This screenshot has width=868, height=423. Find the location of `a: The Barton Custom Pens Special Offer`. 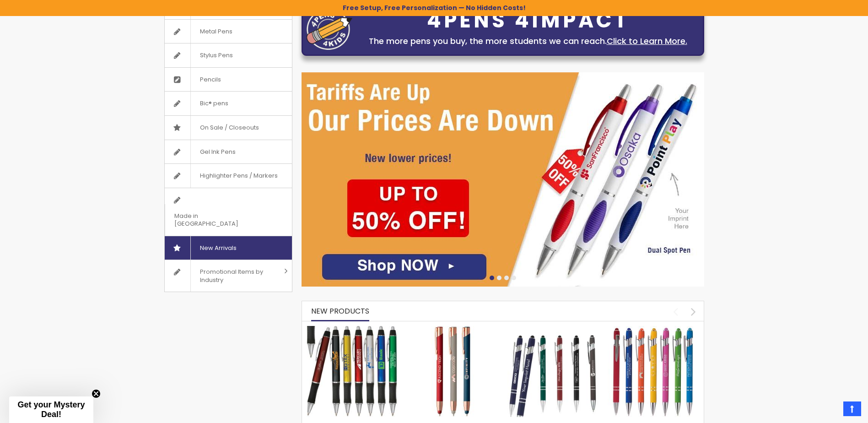

a: The Barton Custom Pens Special Offer is located at coordinates (353, 329).